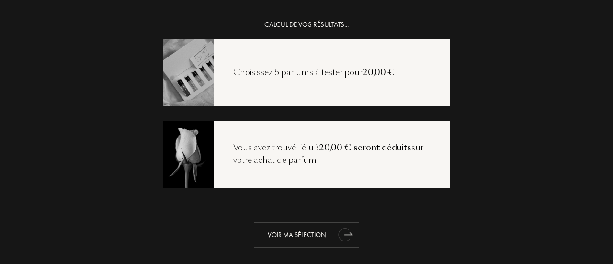  Describe the element at coordinates (314, 73) in the screenshot. I see `div: Choisissez 5 parfums à tester pour` at that location.